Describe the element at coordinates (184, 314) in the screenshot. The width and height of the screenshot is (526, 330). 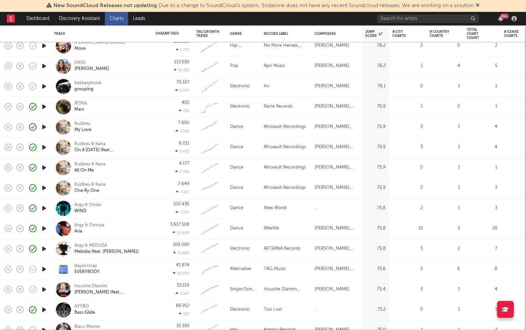
I see `div: 613` at that location.